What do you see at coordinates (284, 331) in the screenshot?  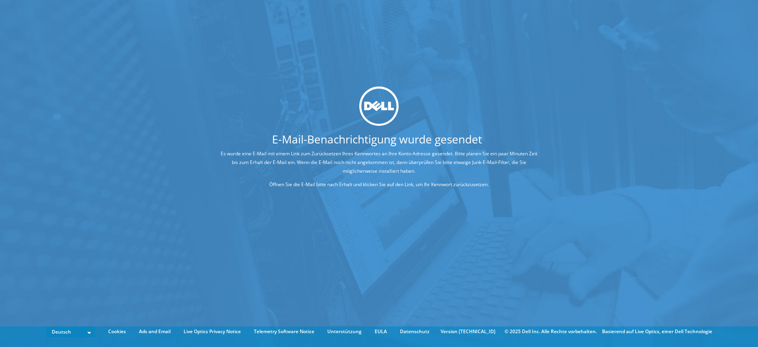 I see `a: Telemetry Software Notice` at bounding box center [284, 331].